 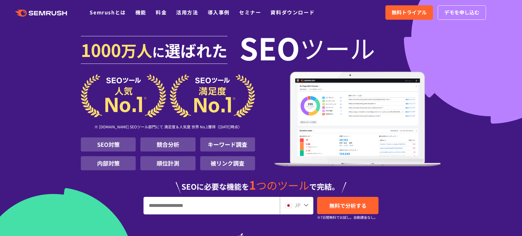 I want to click on small: ※7日間無料でお試し。自動課金なし。, so click(x=347, y=217).